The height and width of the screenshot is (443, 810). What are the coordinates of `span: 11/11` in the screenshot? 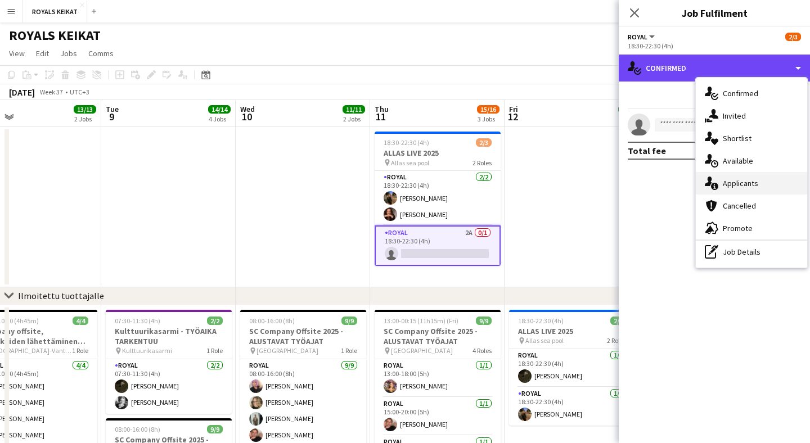 It's located at (354, 109).